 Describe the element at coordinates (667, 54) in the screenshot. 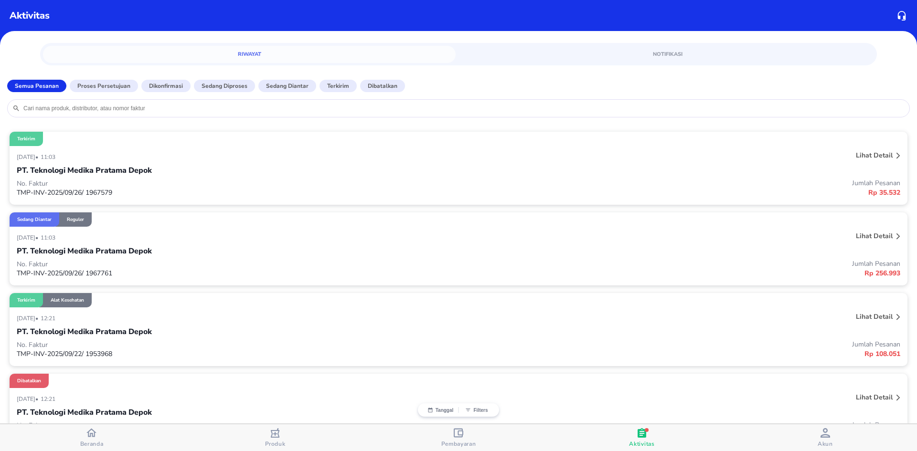

I see `span: Notifikasi` at that location.